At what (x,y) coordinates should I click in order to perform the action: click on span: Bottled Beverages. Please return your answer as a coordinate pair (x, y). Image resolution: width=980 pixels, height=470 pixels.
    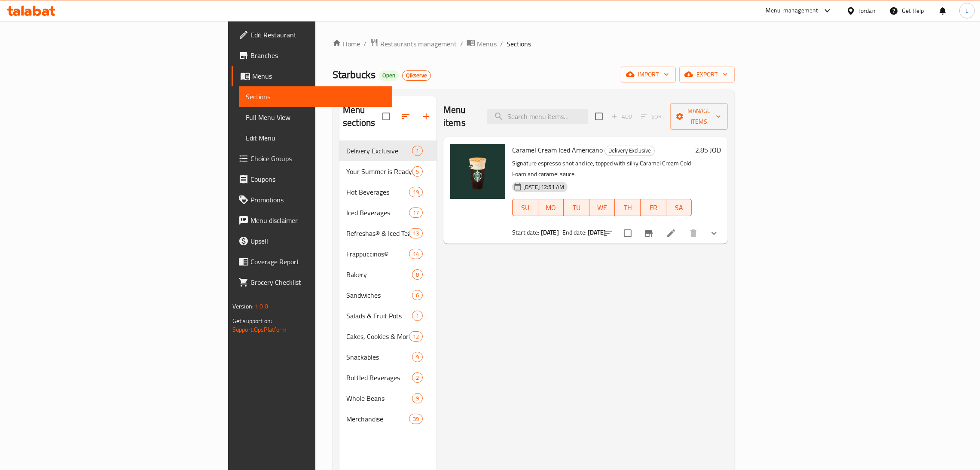
    Looking at the image, I should click on (379, 378).